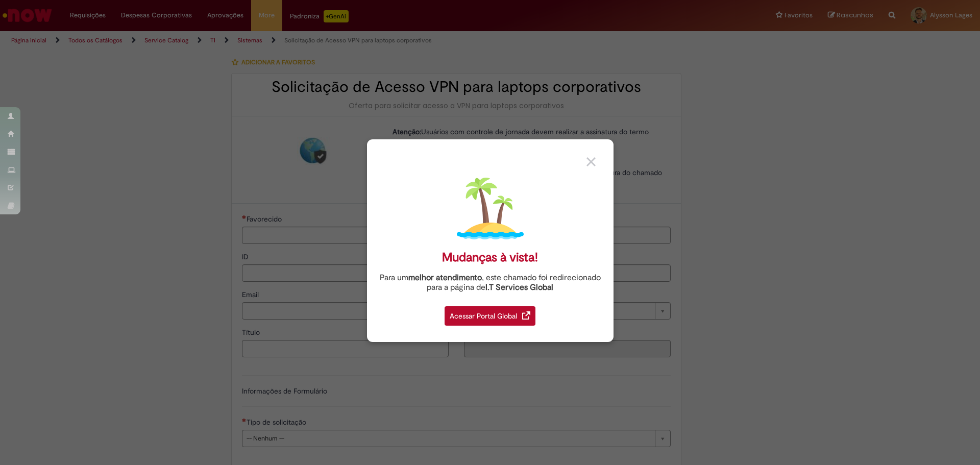  I want to click on a: Acessar Portal Global, so click(490, 313).